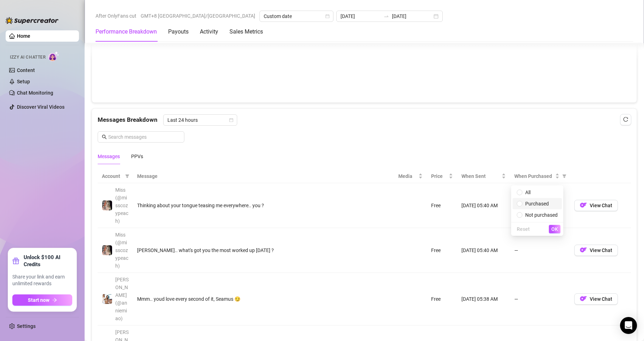 The image size is (644, 341). What do you see at coordinates (26, 326) in the screenshot?
I see `a: Settings` at bounding box center [26, 326].